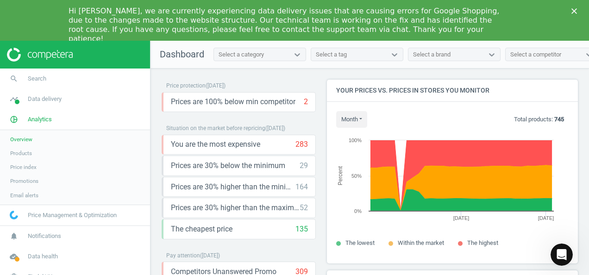  What do you see at coordinates (182, 54) in the screenshot?
I see `span: Dashboard` at bounding box center [182, 54].